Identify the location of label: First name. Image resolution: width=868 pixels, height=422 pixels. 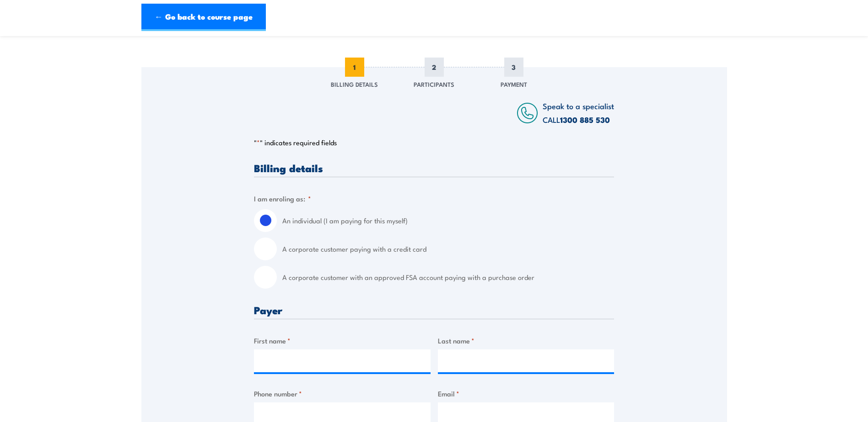
(342, 340).